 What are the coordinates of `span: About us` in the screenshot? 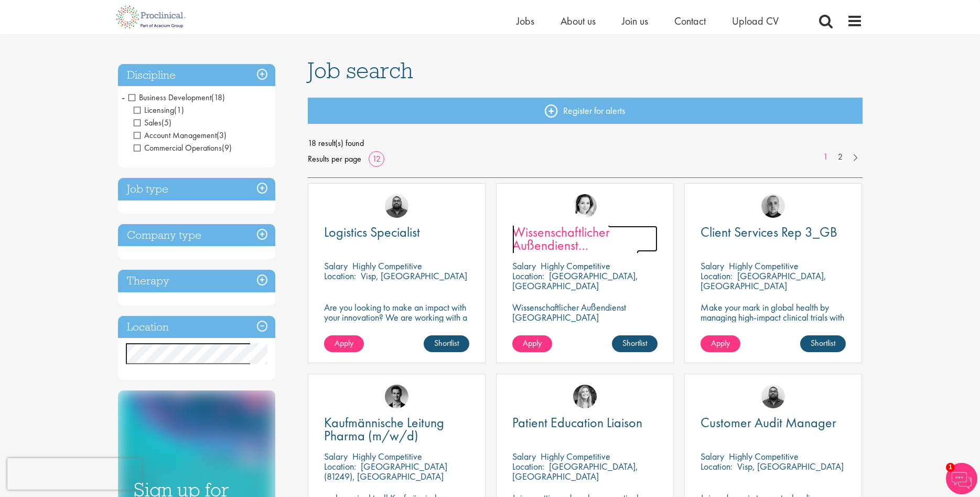 It's located at (578, 21).